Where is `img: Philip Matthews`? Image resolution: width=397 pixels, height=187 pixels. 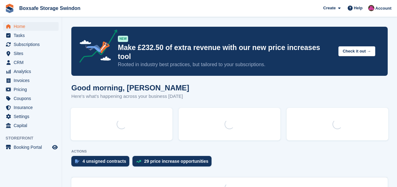
img: Philip Matthews is located at coordinates (371, 8).